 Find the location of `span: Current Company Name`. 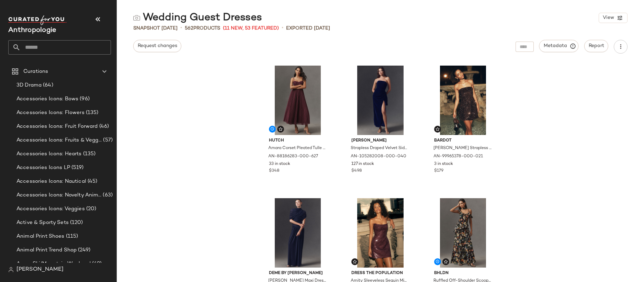

span: Current Company Name is located at coordinates (32, 30).